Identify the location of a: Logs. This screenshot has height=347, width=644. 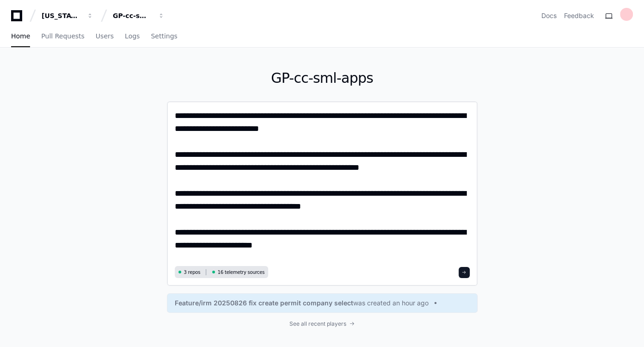
(132, 37).